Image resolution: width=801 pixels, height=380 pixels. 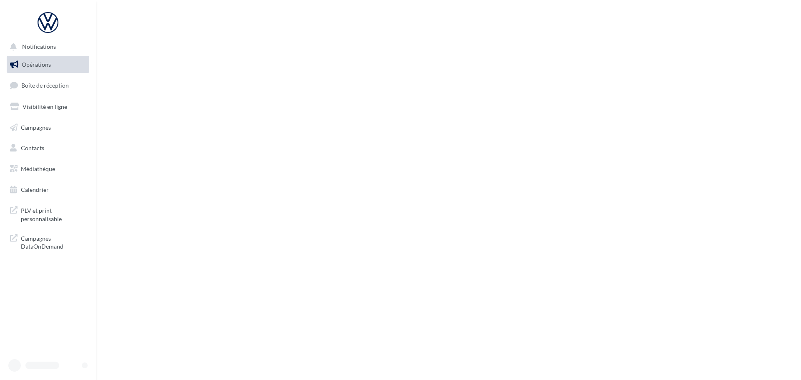 I want to click on a: Boîte de réception, so click(x=48, y=85).